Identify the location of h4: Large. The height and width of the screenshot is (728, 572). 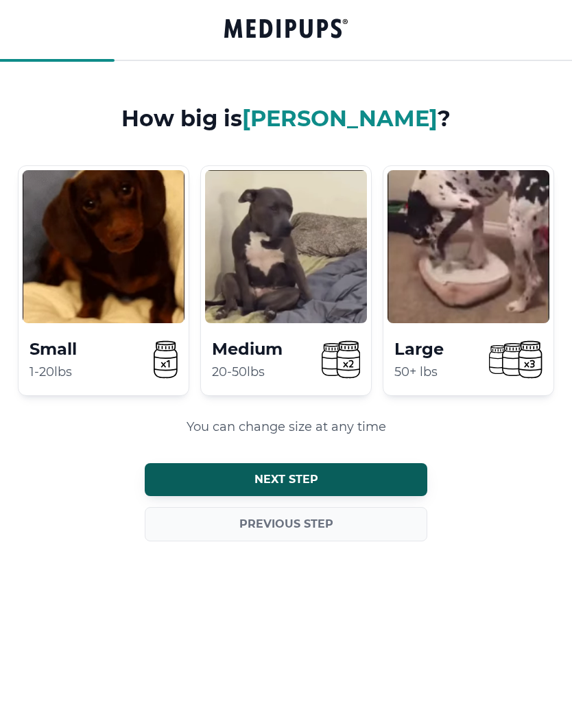
(437, 348).